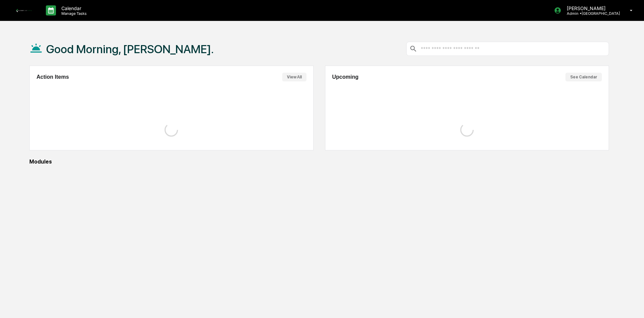  Describe the element at coordinates (73, 8) in the screenshot. I see `p: Calendar` at that location.